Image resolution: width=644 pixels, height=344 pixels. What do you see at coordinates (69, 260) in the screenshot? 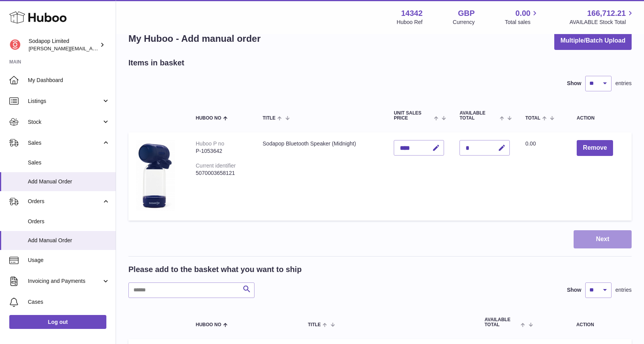
I see `span: Usage` at bounding box center [69, 260].